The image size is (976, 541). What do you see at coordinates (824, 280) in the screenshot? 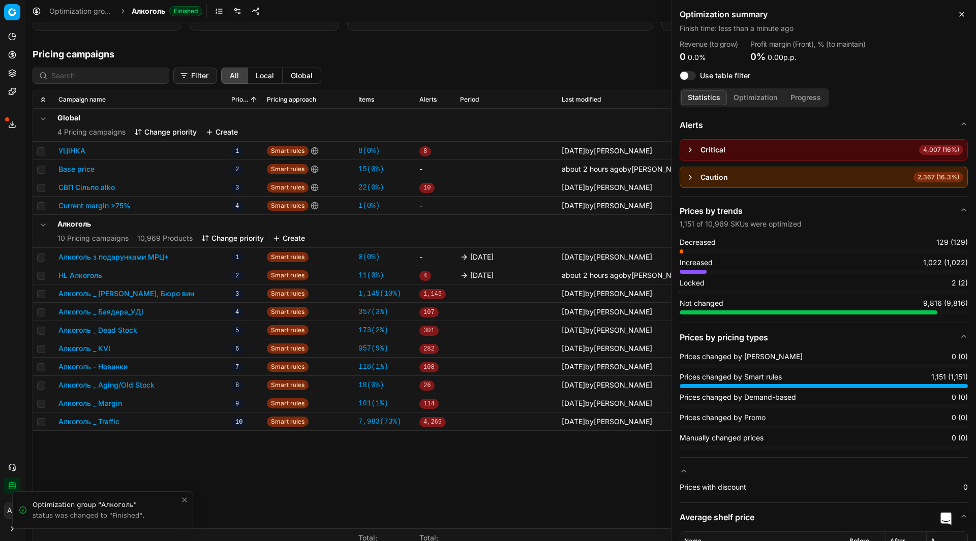
I see `div: Prices by trends1,151 of 10,969 SKUs were optimized` at bounding box center [824, 280].